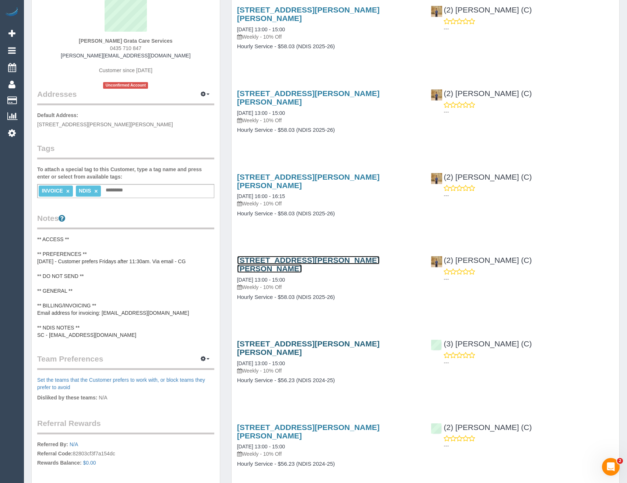 The width and height of the screenshot is (627, 483). I want to click on a: $0.00, so click(89, 463).